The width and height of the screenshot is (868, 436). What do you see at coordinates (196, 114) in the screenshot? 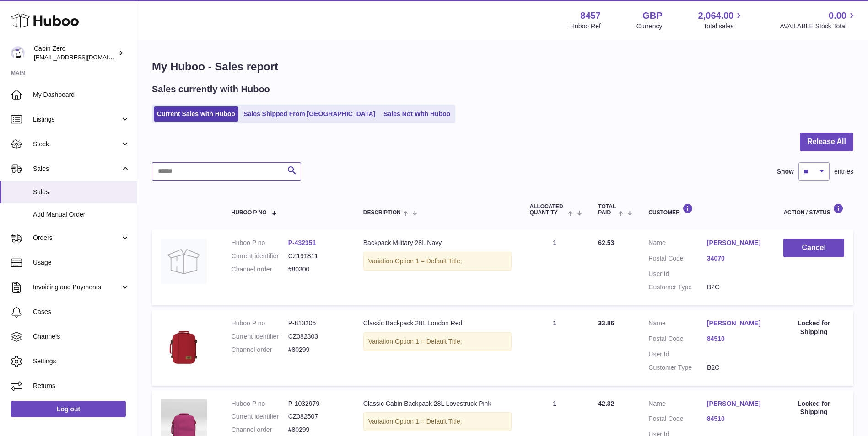
I see `a: Current Sales with Huboo` at bounding box center [196, 114].